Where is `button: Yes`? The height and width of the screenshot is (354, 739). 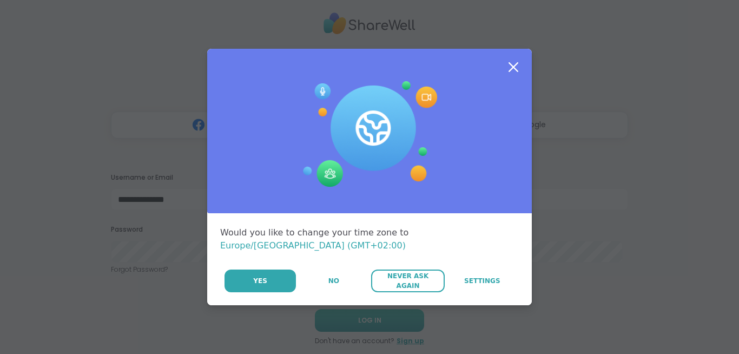
button: Yes is located at coordinates (260, 281).